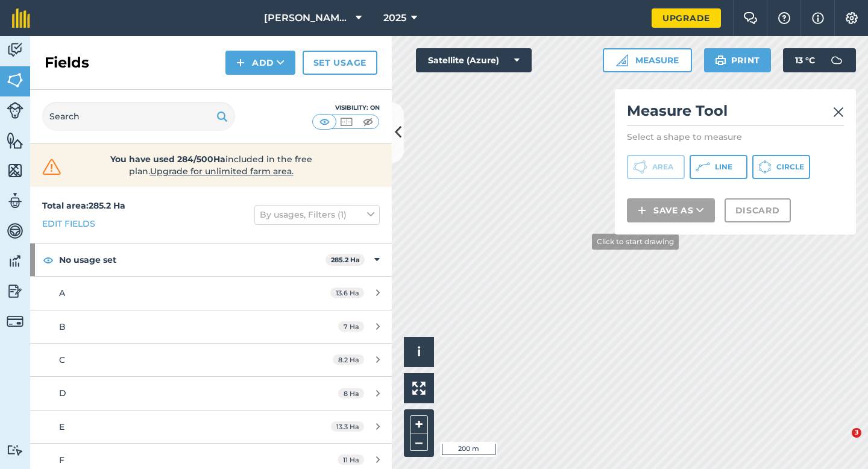  Describe the element at coordinates (818, 18) in the screenshot. I see `img: svg+xml;base64,PHN2ZyB4bWxucz0iaHR0cDovL3d3dy53My5vcmcvMjAwMC9zdmciIHdpZHRoPSIxNyIgaGVpZ2h0PSIxNy...` at that location.